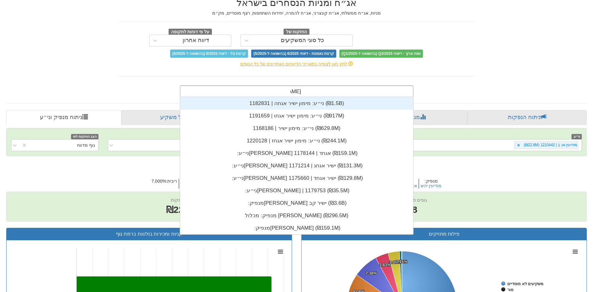 This screenshot has height=292, width=593. Describe the element at coordinates (85, 137) in the screenshot. I see `span: הצג החזקות לפי` at that location.